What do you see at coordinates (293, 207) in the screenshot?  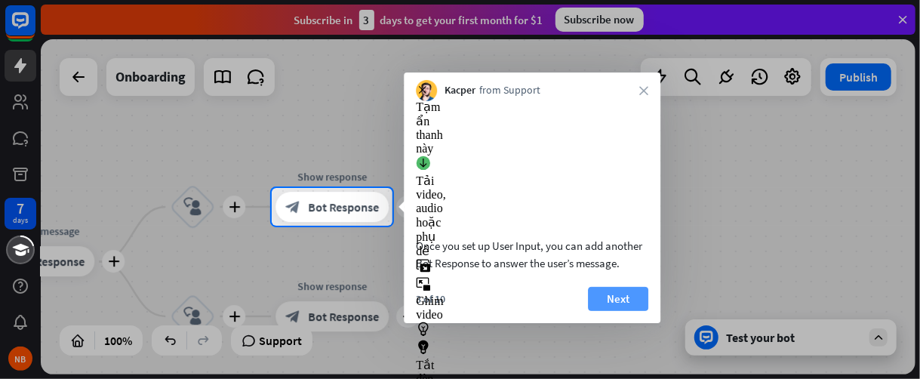 I see `i: block_bot_response` at bounding box center [293, 207].